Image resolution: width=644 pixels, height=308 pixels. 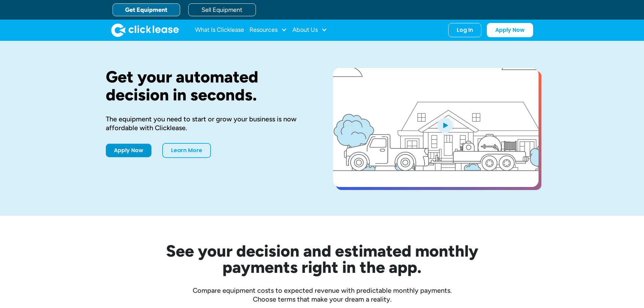 What do you see at coordinates (222, 10) in the screenshot?
I see `a: Sell Equipment` at bounding box center [222, 10].